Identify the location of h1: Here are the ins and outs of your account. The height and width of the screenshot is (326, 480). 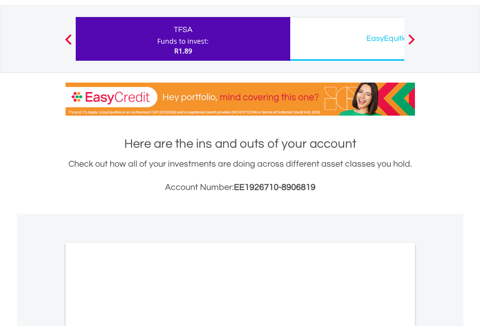
(240, 144).